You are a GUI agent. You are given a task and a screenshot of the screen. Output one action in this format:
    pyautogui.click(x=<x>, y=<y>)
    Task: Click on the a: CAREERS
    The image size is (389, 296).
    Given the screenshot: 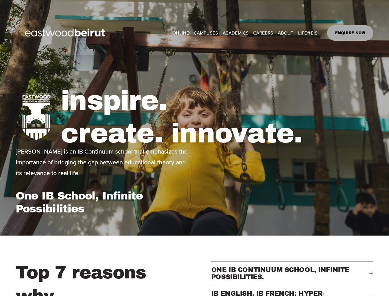 What is the action you would take?
    pyautogui.click(x=263, y=33)
    